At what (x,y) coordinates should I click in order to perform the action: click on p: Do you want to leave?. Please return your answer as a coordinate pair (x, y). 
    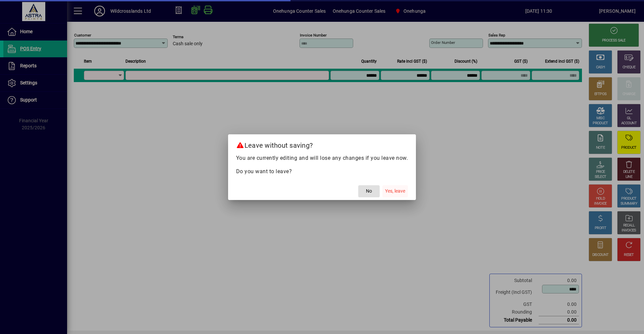
    Looking at the image, I should click on (322, 172).